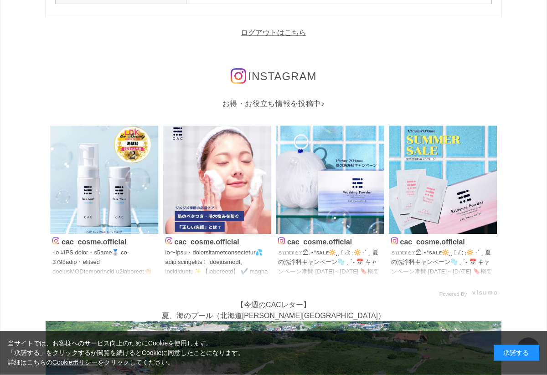 This screenshot has width=547, height=375. What do you see at coordinates (75, 363) in the screenshot?
I see `a: Cookieポリシー` at bounding box center [75, 363].